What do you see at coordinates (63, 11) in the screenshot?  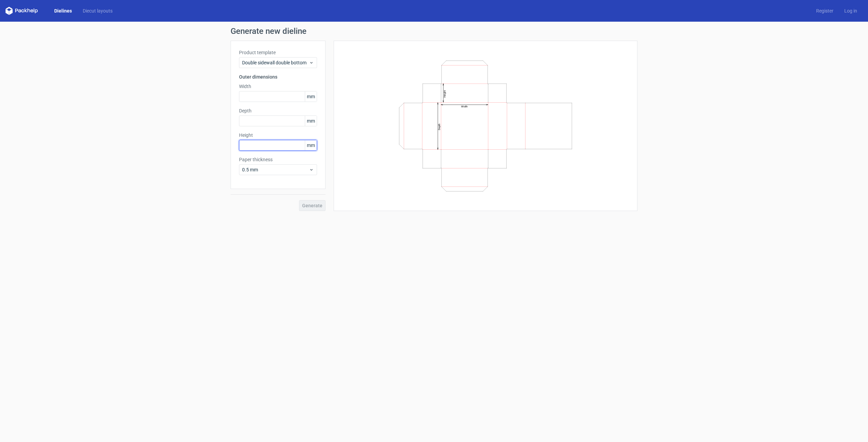 I see `a: Dielines` at bounding box center [63, 11].